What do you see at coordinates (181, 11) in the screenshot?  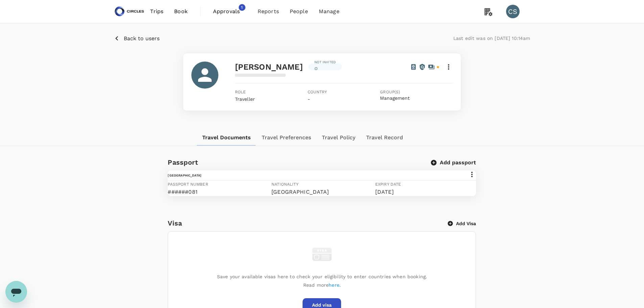 I see `span: Book` at bounding box center [181, 11].